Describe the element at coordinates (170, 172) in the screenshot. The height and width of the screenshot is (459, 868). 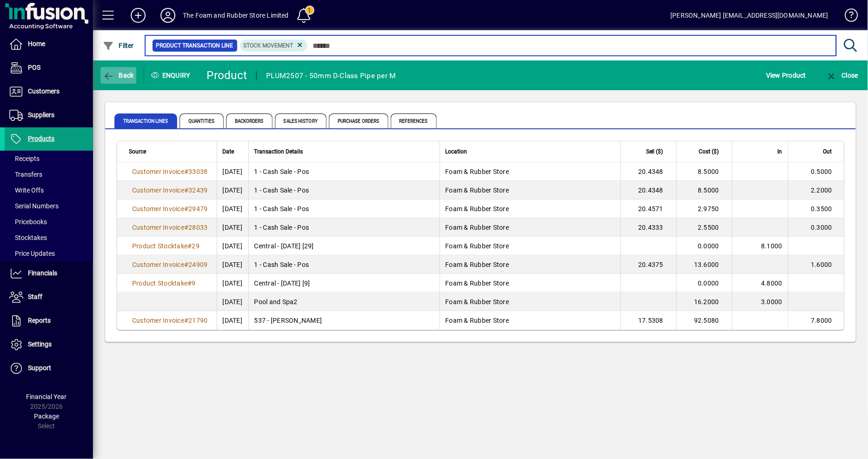
I see `a: Customer Invoice#33038` at that location.